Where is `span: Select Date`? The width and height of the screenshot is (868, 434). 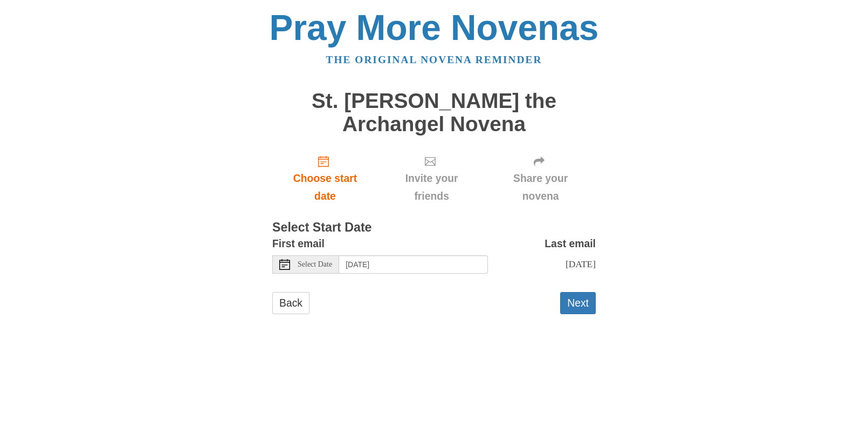
span: Select Date is located at coordinates (315, 264).